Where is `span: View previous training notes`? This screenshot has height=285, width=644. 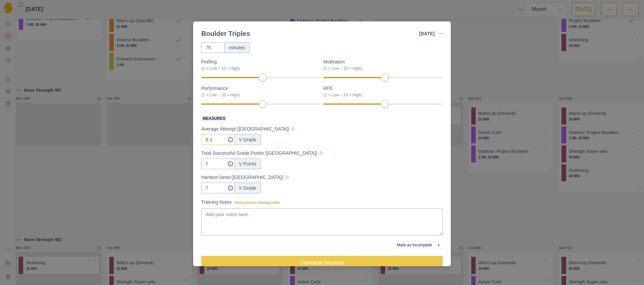 span: View previous training notes is located at coordinates (257, 203).